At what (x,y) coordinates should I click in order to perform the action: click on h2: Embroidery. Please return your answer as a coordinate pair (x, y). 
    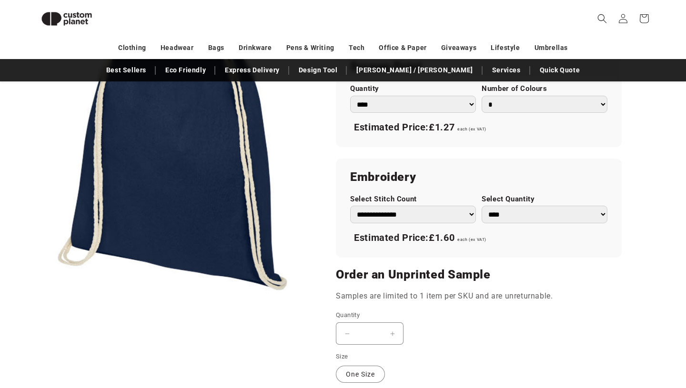
    Looking at the image, I should click on (479, 177).